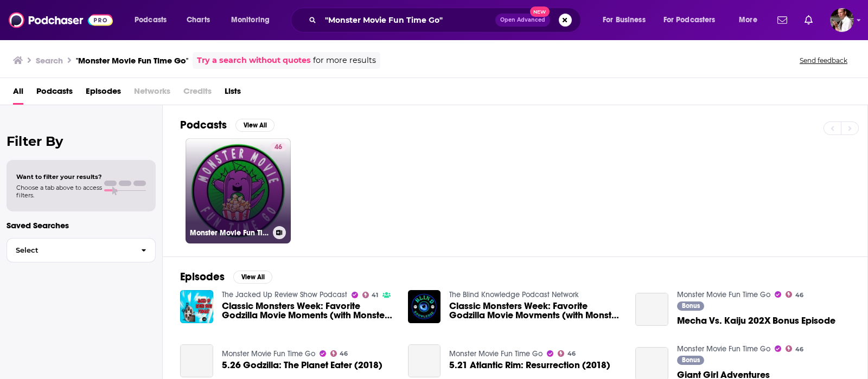  I want to click on a: PodcastsView All, so click(228, 125).